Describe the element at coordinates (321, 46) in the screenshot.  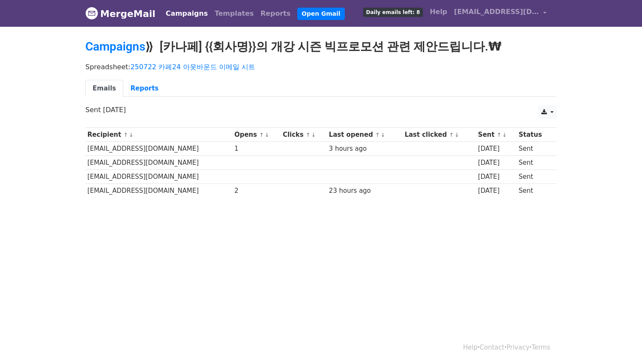
I see `h2: ⟫ [카나페] {{회사명}}의 개강 시즌 빅프로모션 관련 제안드립니다.₩` at that location.